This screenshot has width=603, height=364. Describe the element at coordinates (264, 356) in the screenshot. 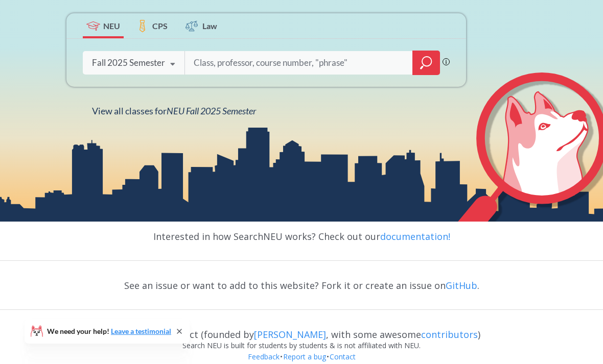

I see `a: Feedback` at that location.